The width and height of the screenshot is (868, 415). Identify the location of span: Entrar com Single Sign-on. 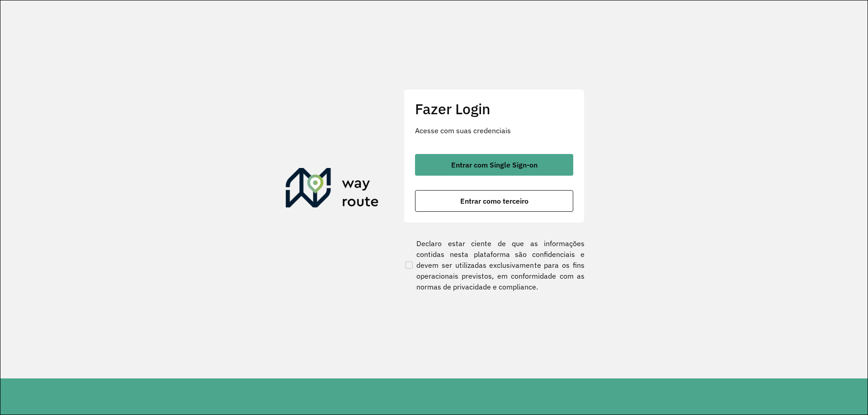
(494, 165).